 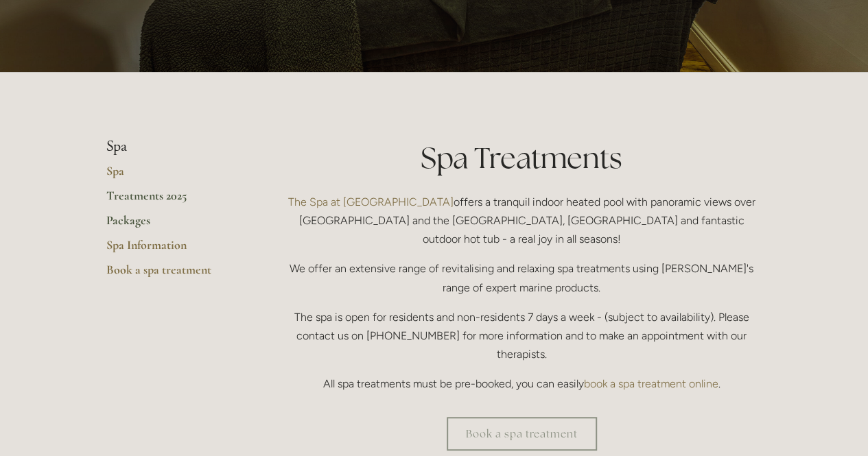 I want to click on a: Spa Information, so click(x=171, y=249).